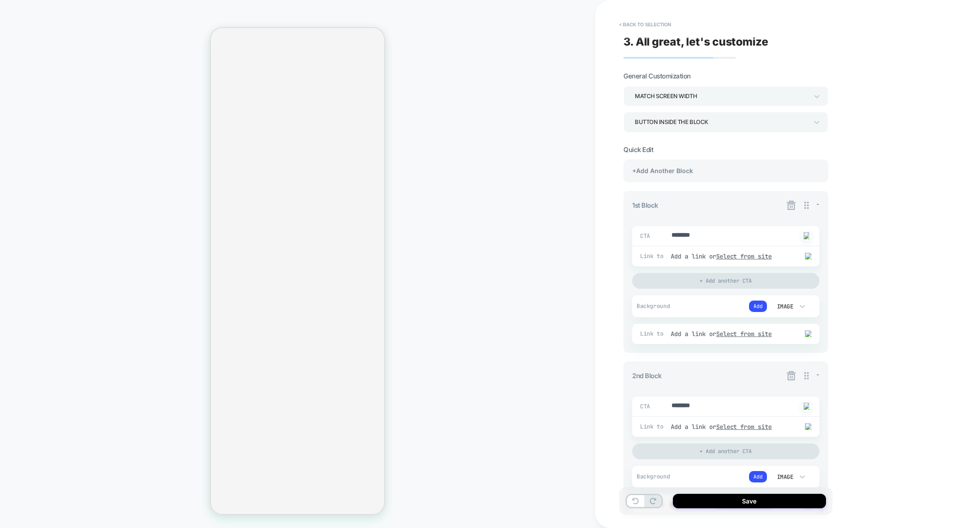 This screenshot has height=528, width=980. What do you see at coordinates (645, 24) in the screenshot?
I see `button: < Back to selection` at bounding box center [645, 24].